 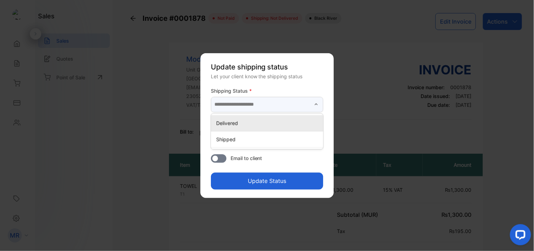 I want to click on span: Email to client, so click(x=246, y=157).